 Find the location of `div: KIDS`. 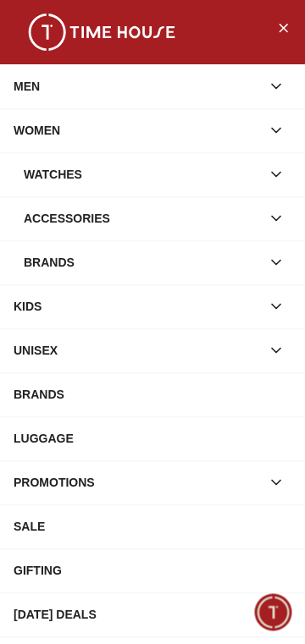

div: KIDS is located at coordinates (137, 306).